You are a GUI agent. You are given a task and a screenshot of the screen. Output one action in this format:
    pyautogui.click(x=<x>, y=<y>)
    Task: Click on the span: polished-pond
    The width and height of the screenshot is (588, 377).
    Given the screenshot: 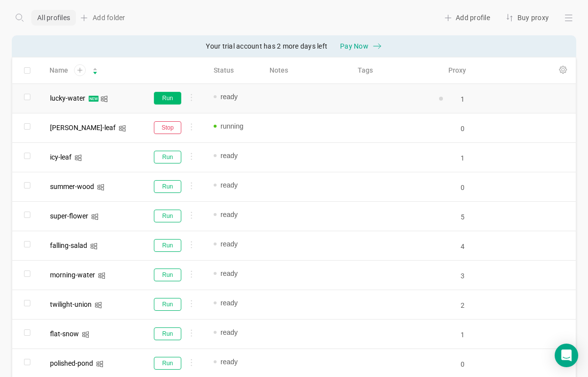 What is the action you would take?
    pyautogui.click(x=71, y=363)
    